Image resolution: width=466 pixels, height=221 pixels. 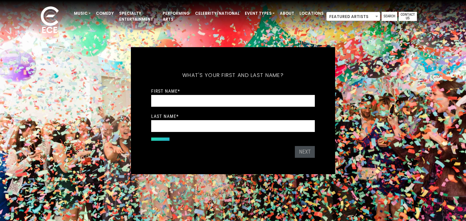 What do you see at coordinates (390, 16) in the screenshot?
I see `a: Search` at bounding box center [390, 16].